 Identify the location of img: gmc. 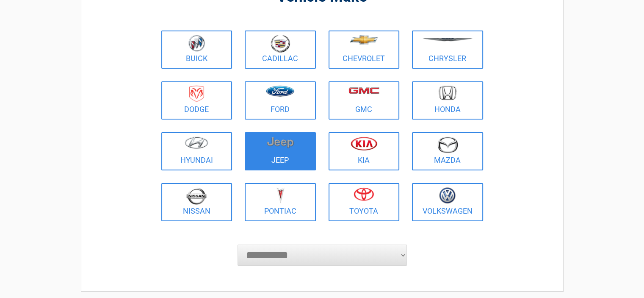
(364, 90).